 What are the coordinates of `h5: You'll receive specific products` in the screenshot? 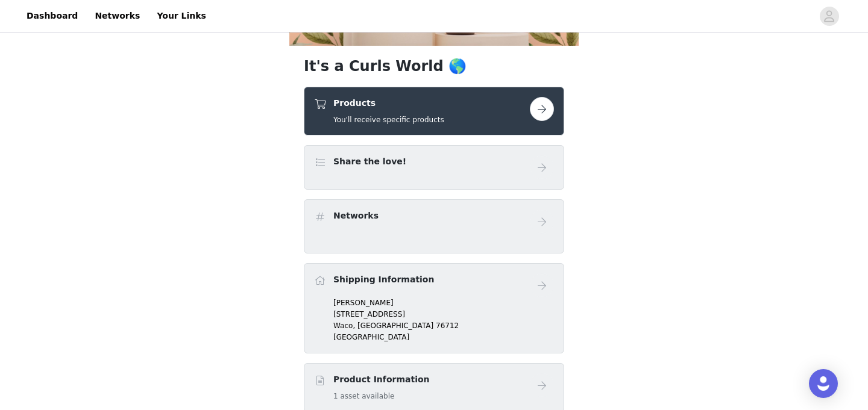 It's located at (389, 120).